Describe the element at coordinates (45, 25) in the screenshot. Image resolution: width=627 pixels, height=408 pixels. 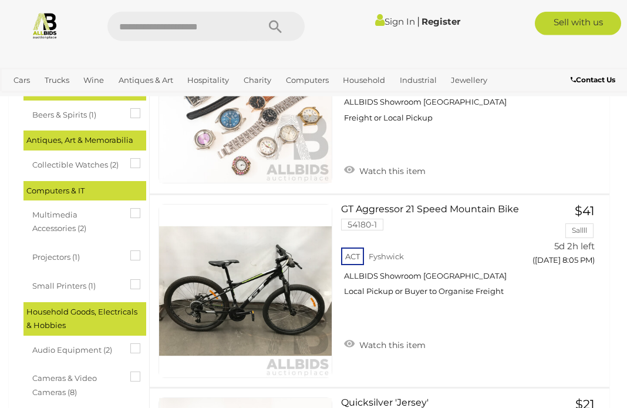
I see `img: Allbids.com.au` at that location.